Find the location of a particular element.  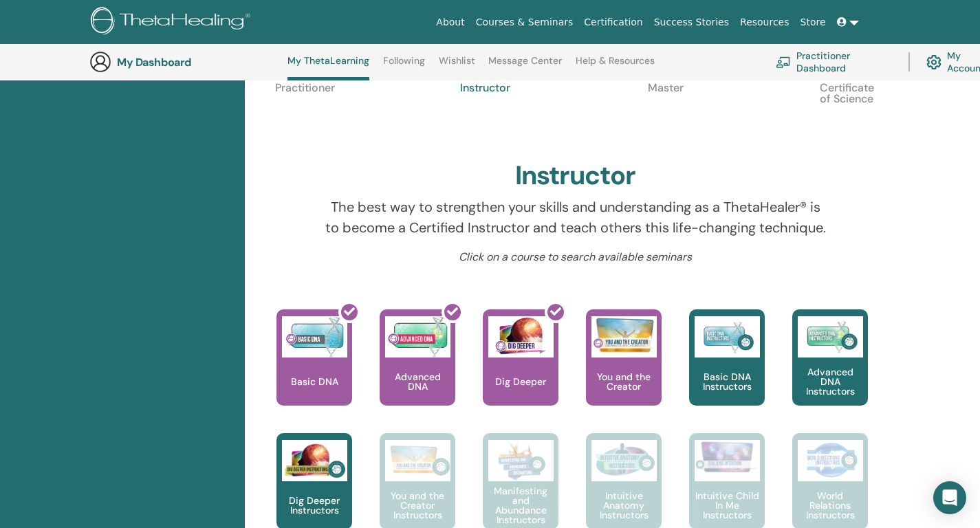

img: World Relations Instructors is located at coordinates (830, 461).